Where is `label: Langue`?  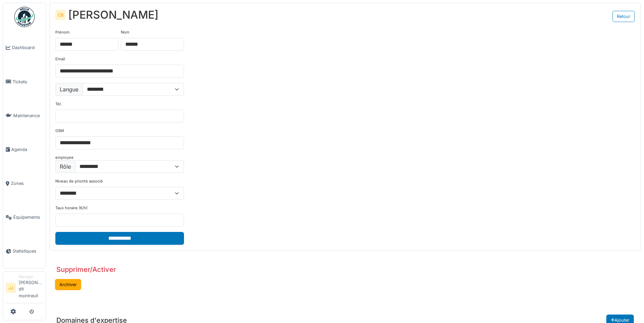
label: Langue is located at coordinates (69, 90).